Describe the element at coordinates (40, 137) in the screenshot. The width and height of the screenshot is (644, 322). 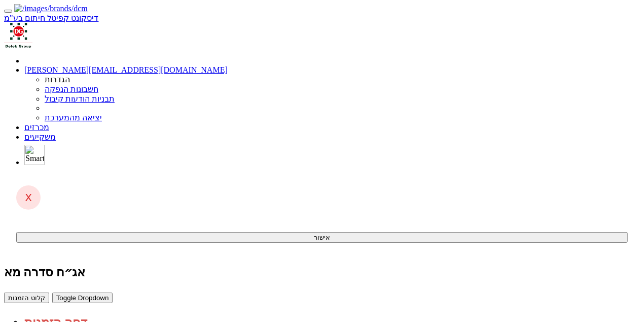
I see `a: משקיעים` at that location.